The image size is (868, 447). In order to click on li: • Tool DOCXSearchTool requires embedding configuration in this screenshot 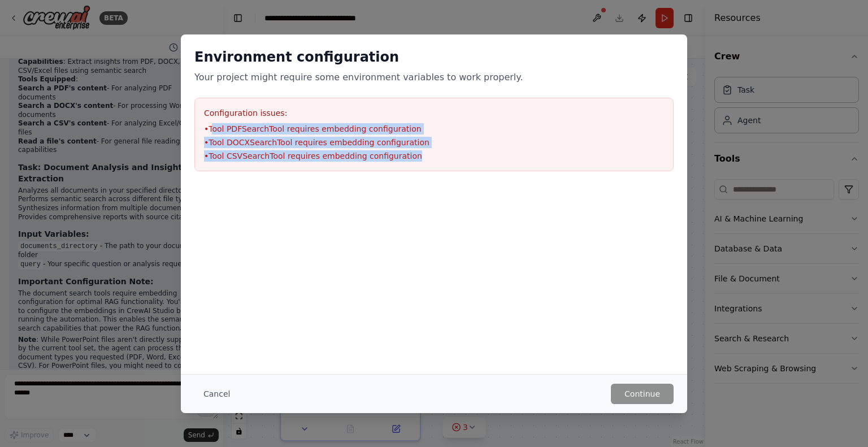, I will do `click(434, 142)`.